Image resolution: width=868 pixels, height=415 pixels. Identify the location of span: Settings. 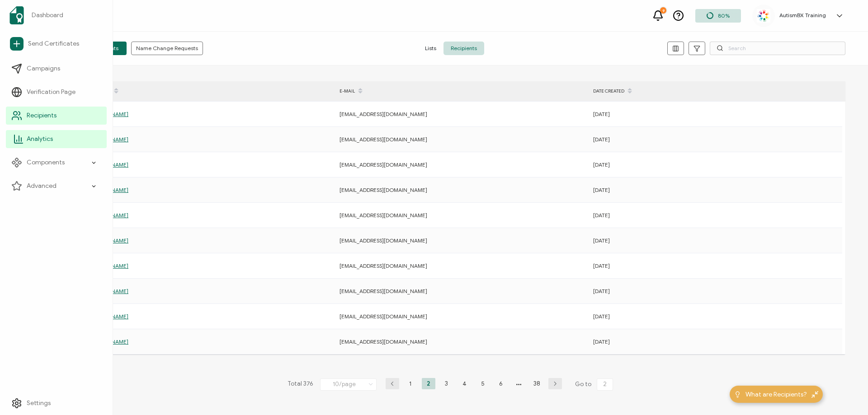
(39, 404).